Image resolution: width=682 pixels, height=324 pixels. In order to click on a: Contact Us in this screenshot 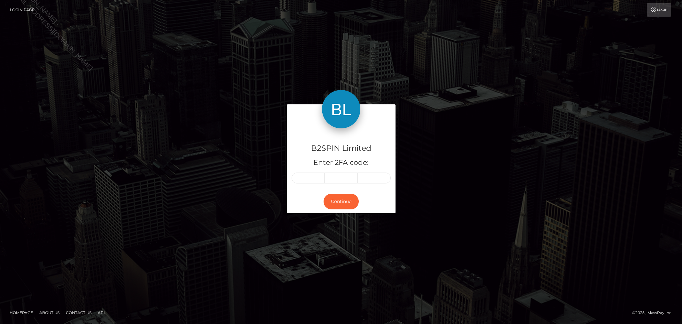, I will do `click(79, 312)`.